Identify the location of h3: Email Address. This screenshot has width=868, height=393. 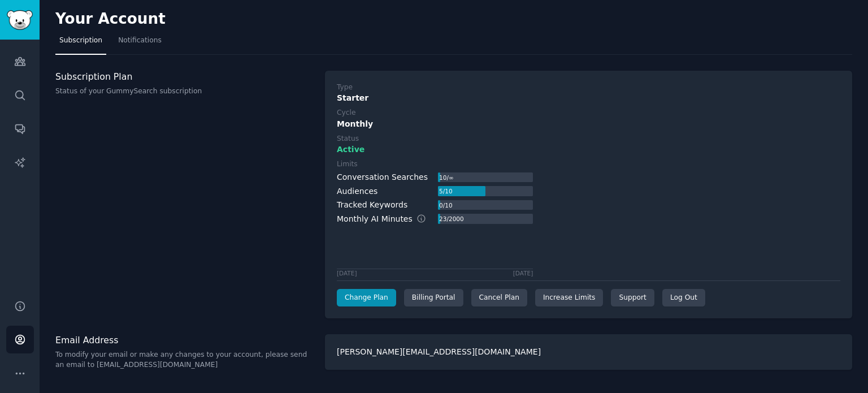
(184, 340).